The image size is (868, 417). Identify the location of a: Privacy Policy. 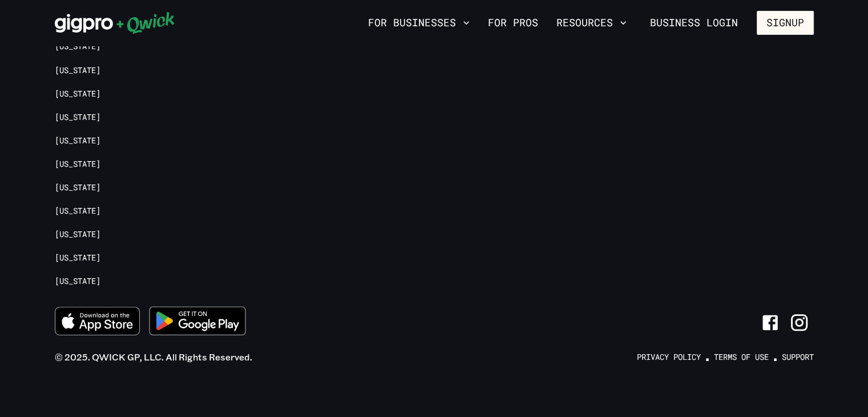
(669, 357).